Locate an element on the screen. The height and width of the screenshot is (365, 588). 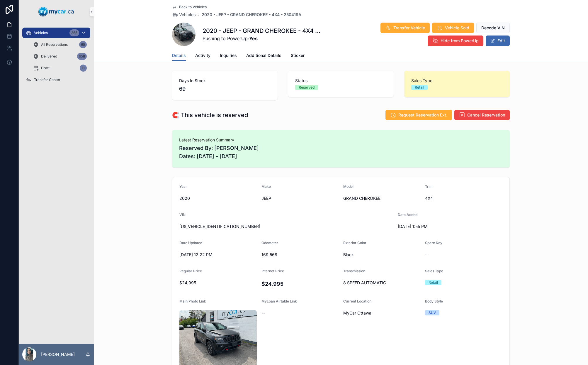
a: All Reservations65 is located at coordinates (60, 44).